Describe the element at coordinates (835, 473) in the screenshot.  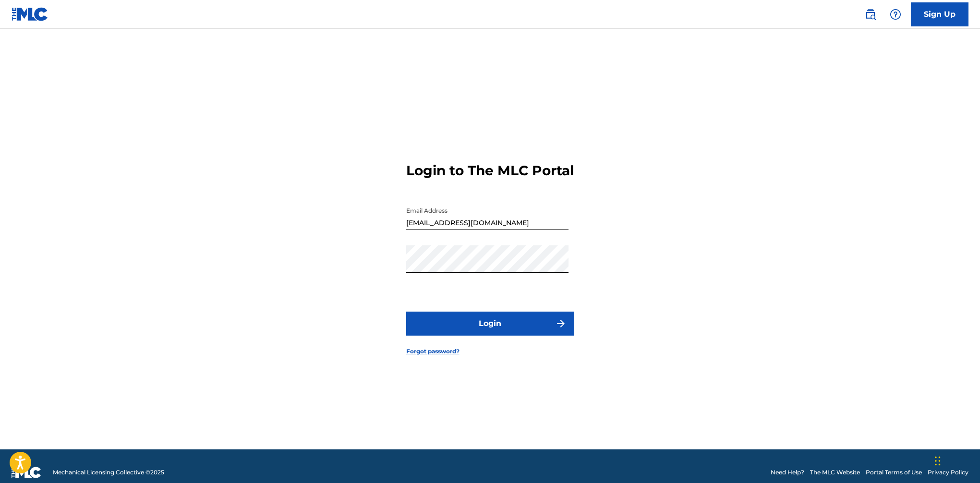
I see `a: The MLC Website` at that location.